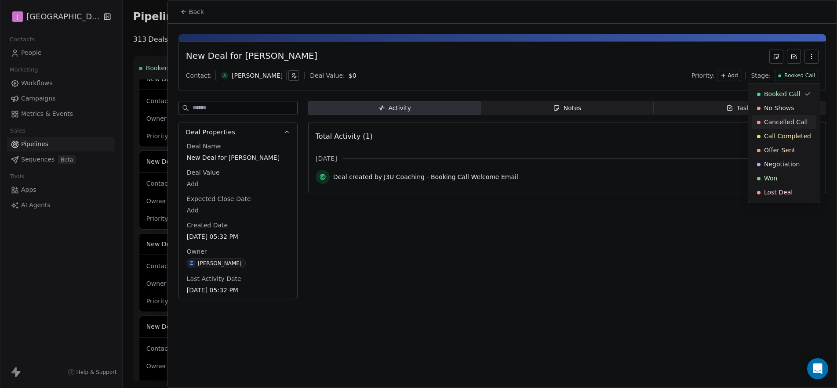 The height and width of the screenshot is (388, 837). I want to click on div: Suggestions, so click(783, 143).